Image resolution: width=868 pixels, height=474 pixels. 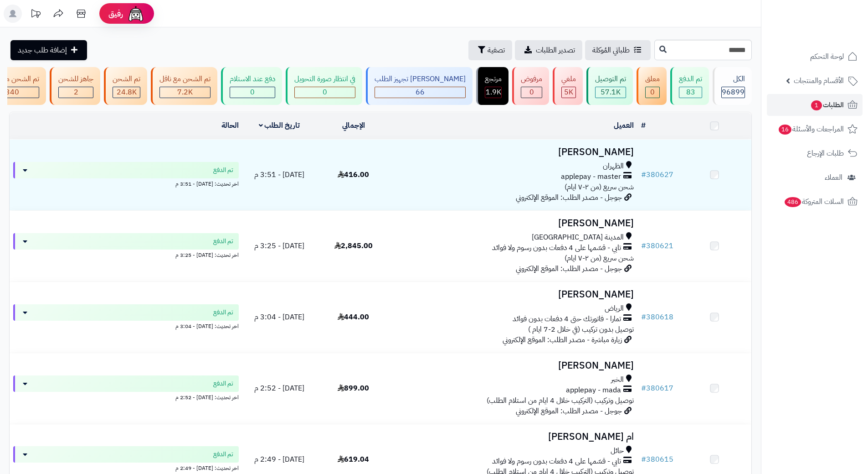 I want to click on a: طلبات الإرجاع, so click(x=815, y=153).